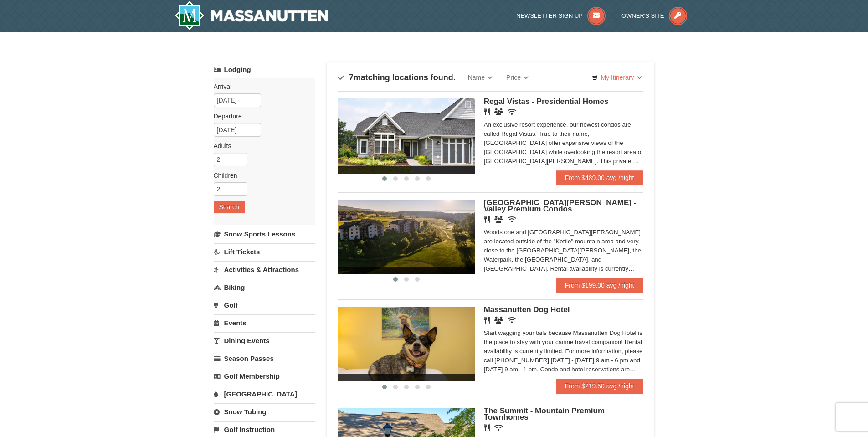 The height and width of the screenshot is (437, 868). What do you see at coordinates (643, 16) in the screenshot?
I see `span: Owner's Site` at bounding box center [643, 16].